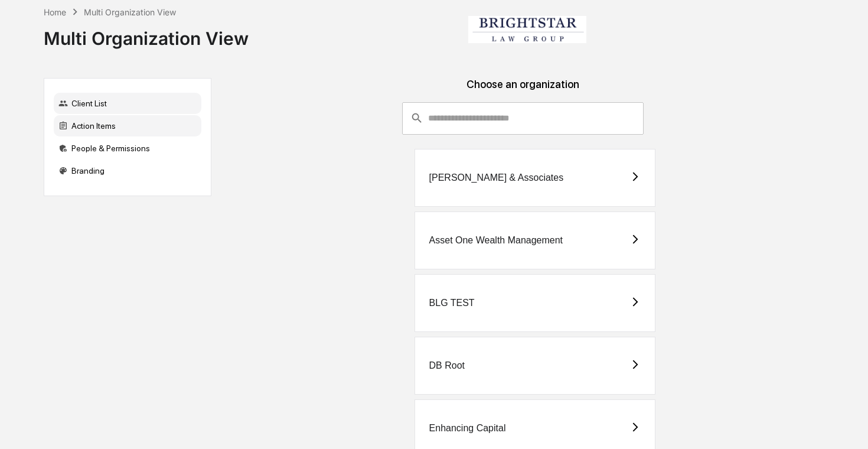 The width and height of the screenshot is (868, 449). Describe the element at coordinates (496, 240) in the screenshot. I see `div: Asset One Wealth Management` at that location.